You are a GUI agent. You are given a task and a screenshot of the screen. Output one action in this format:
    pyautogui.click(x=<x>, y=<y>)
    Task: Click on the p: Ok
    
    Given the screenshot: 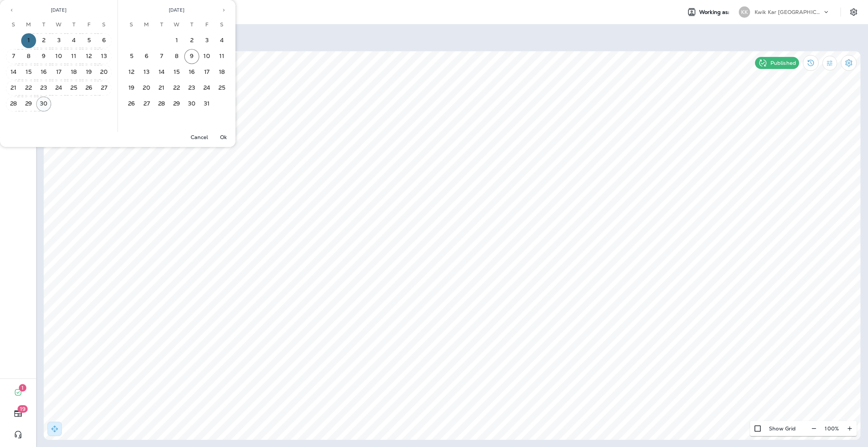 What is the action you would take?
    pyautogui.click(x=223, y=137)
    